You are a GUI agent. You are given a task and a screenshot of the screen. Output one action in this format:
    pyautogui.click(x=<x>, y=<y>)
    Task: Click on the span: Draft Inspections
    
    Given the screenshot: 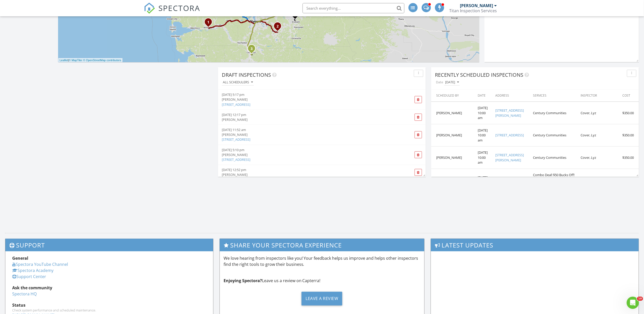 What is the action you would take?
    pyautogui.click(x=246, y=75)
    